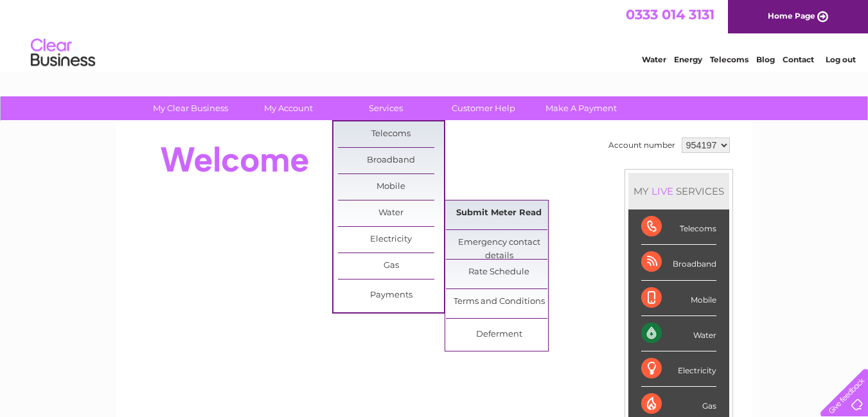 Image resolution: width=868 pixels, height=417 pixels. I want to click on a: Log out, so click(841, 59).